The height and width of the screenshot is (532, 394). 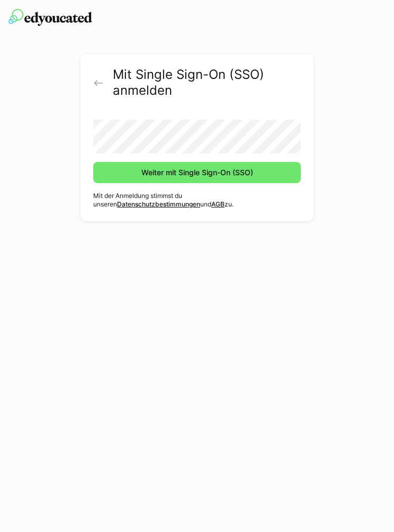 I want to click on img: edyoucated, so click(x=50, y=18).